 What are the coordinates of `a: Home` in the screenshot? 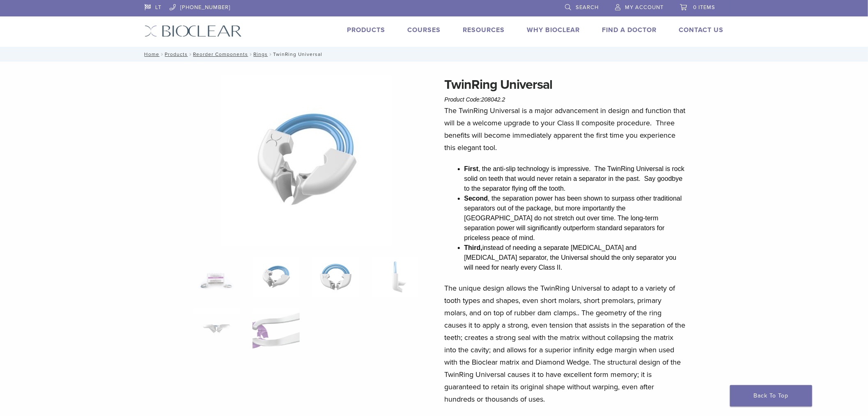 It's located at (150, 54).